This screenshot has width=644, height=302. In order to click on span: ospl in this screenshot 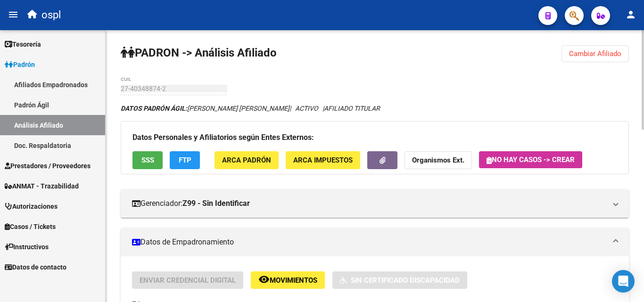, I will do `click(51, 15)`.